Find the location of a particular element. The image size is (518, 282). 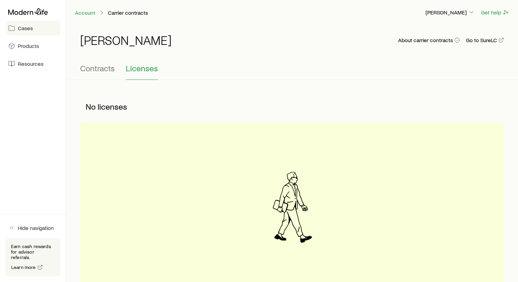

a: Cases is located at coordinates (33, 28).